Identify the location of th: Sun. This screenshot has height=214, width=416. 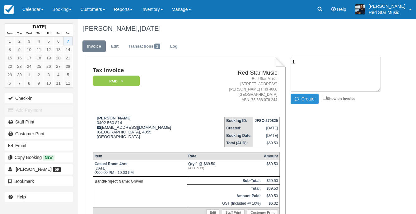
(68, 34).